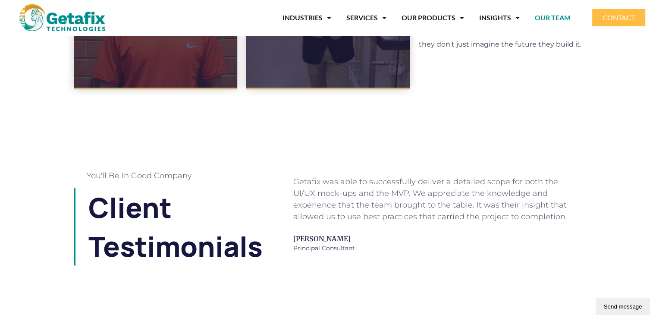  I want to click on img: web and mobile application development company, so click(62, 18).